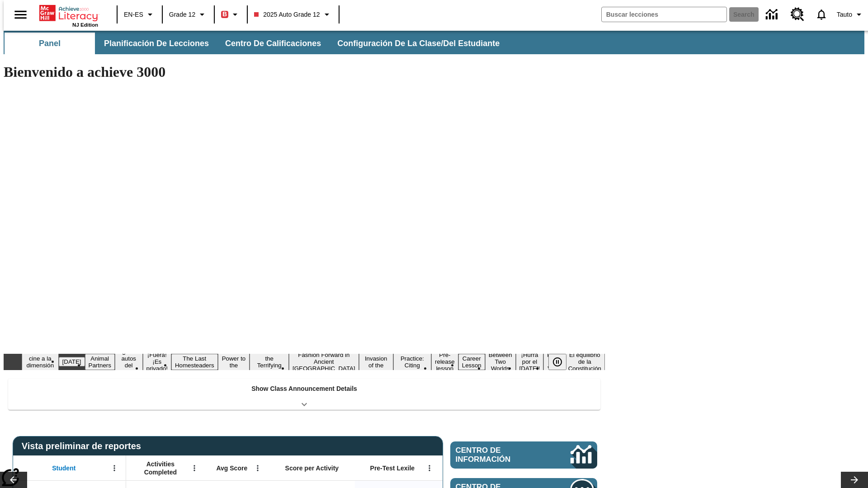  What do you see at coordinates (269, 363) in the screenshot?
I see `button: Slide 8 Attack of the Terrifying Tomatoes` at bounding box center [269, 363].